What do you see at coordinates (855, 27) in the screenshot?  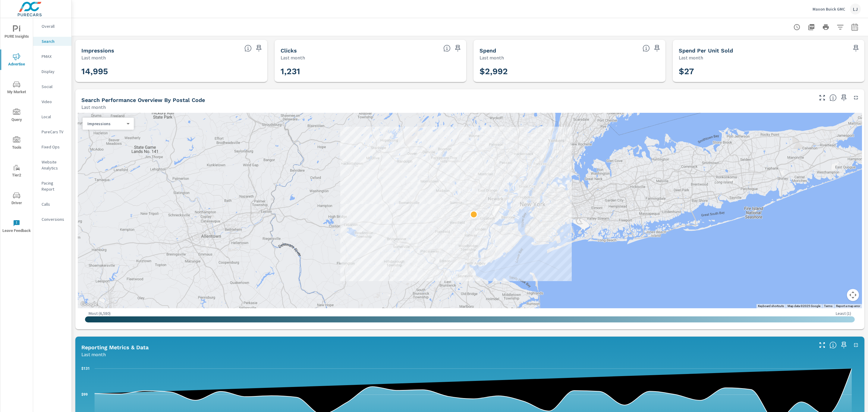 I see `button: Select Date Range` at bounding box center [855, 27].